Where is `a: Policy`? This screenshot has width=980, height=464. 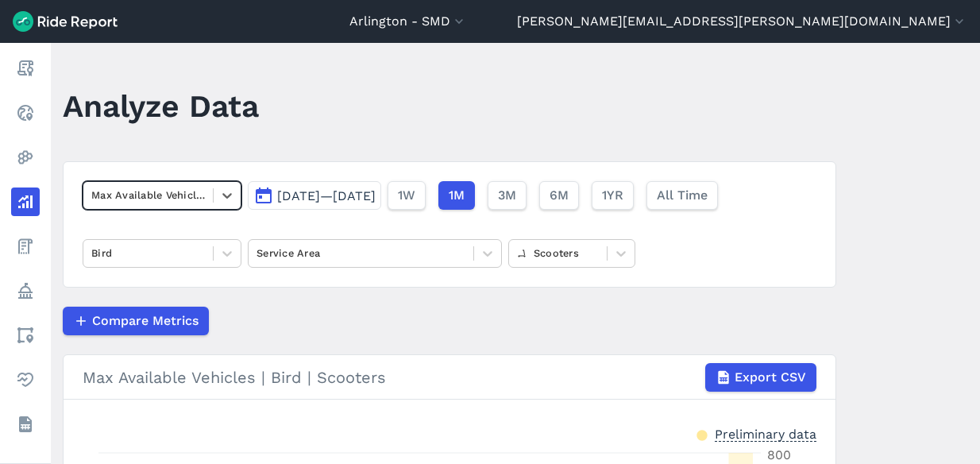 a: Policy is located at coordinates (25, 291).